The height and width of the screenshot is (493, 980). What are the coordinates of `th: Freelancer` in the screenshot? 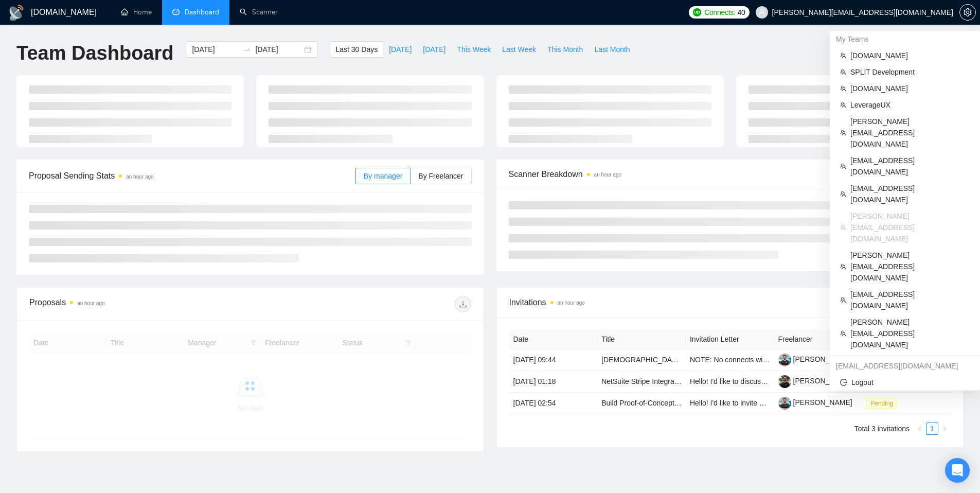 It's located at (819, 339).